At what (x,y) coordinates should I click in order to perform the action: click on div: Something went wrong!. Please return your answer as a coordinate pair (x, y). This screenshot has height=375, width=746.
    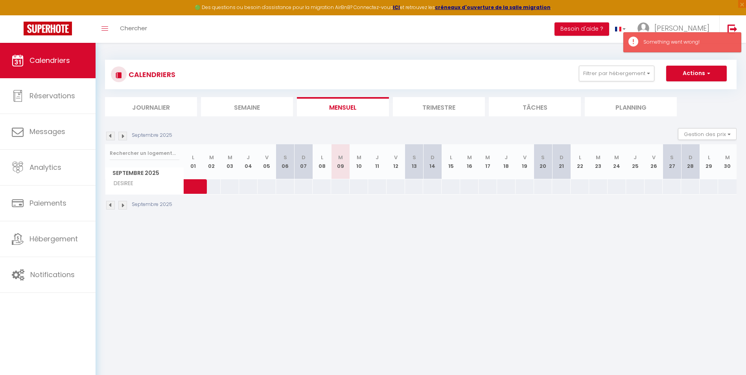
    Looking at the image, I should click on (689, 42).